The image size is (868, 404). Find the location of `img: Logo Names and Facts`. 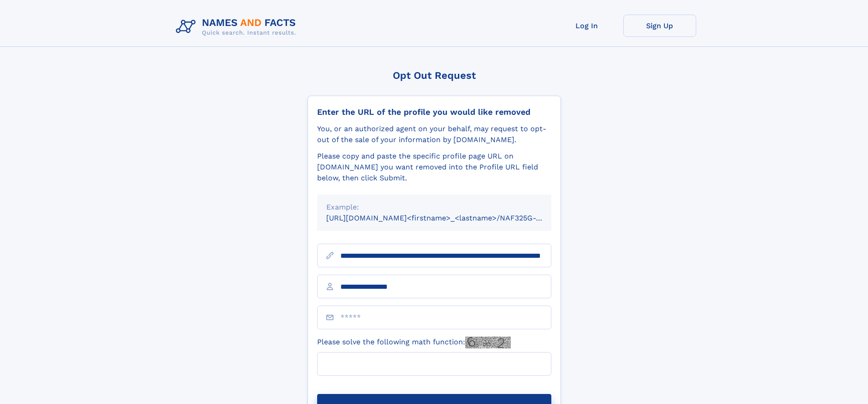

img: Logo Names and Facts is located at coordinates (238, 27).